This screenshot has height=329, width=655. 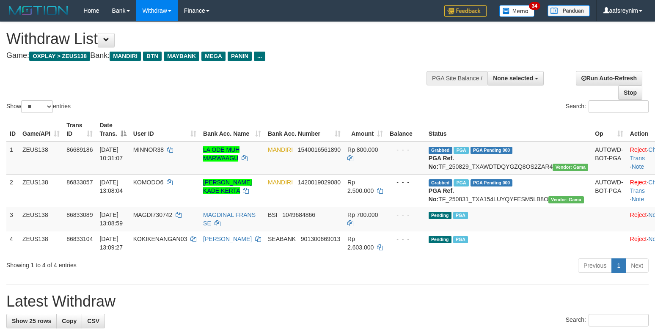 I want to click on button: None selected, so click(x=515, y=78).